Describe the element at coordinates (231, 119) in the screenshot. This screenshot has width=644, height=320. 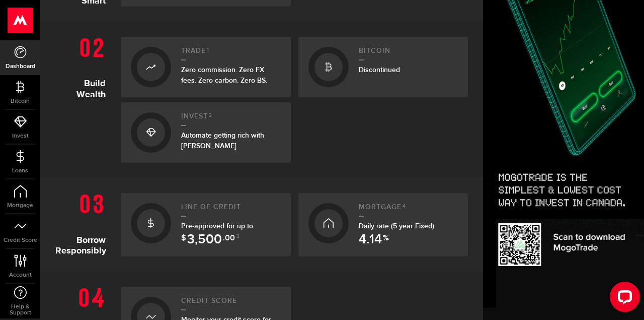
I see `h2: Invest` at that location.